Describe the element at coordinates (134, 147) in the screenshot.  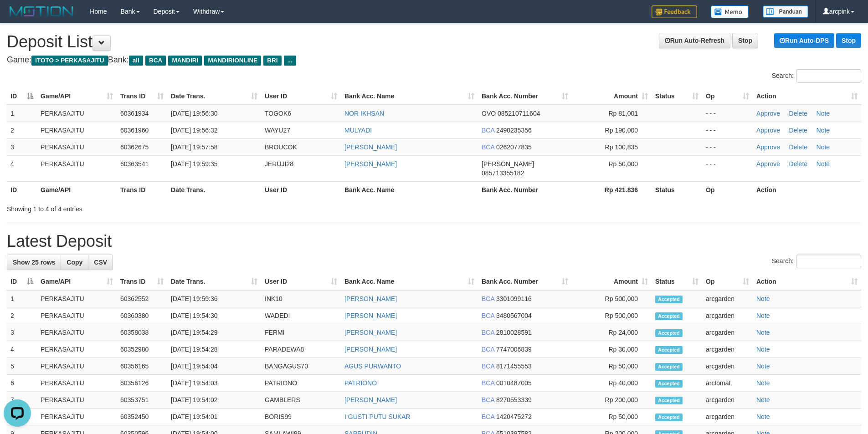
I see `span: 60362675` at that location.